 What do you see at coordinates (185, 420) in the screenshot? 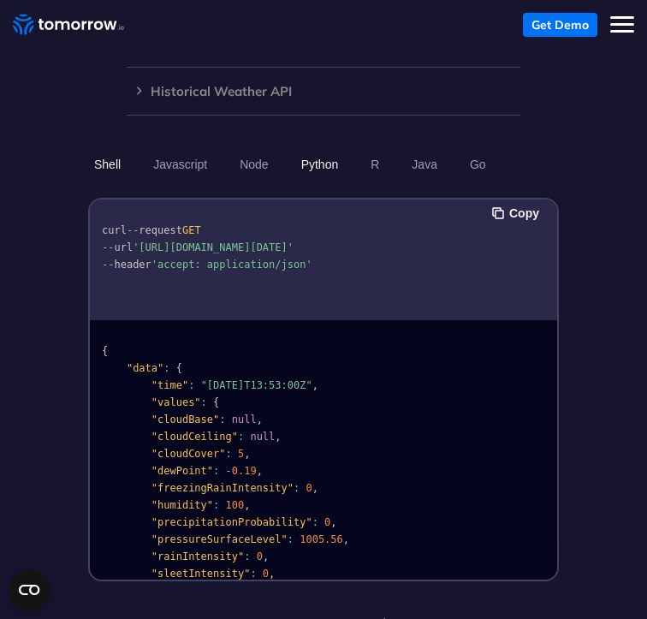
I see `span: "cloudBase"` at bounding box center [185, 420].